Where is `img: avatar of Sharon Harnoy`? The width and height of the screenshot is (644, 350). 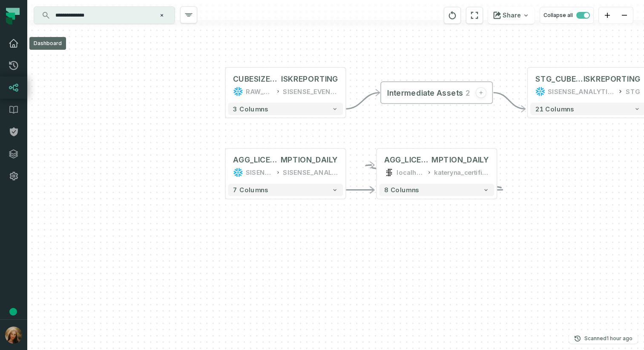 img: avatar of Sharon Harnoy is located at coordinates (14, 335).